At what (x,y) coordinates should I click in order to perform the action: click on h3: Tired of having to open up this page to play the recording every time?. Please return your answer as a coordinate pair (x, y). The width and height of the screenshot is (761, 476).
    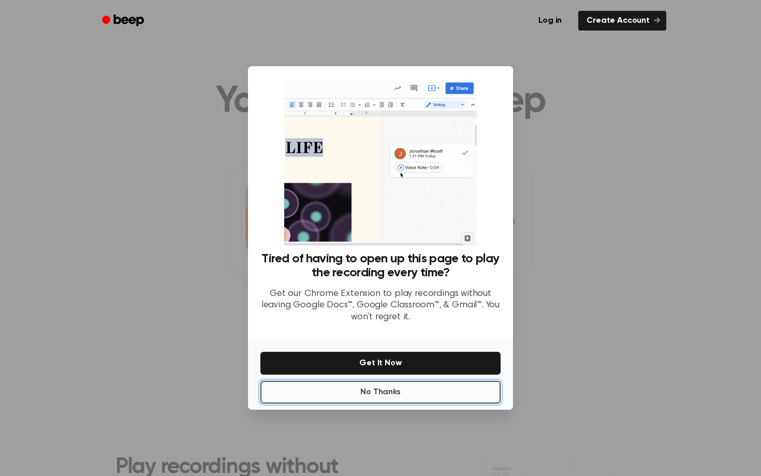
    Looking at the image, I should click on (381, 266).